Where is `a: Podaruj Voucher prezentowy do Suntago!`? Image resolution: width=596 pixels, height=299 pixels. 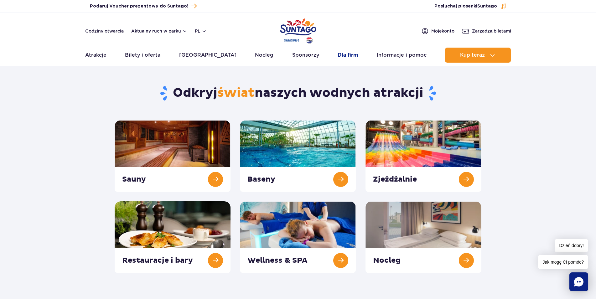 a: Podaruj Voucher prezentowy do Suntago! is located at coordinates (143, 6).